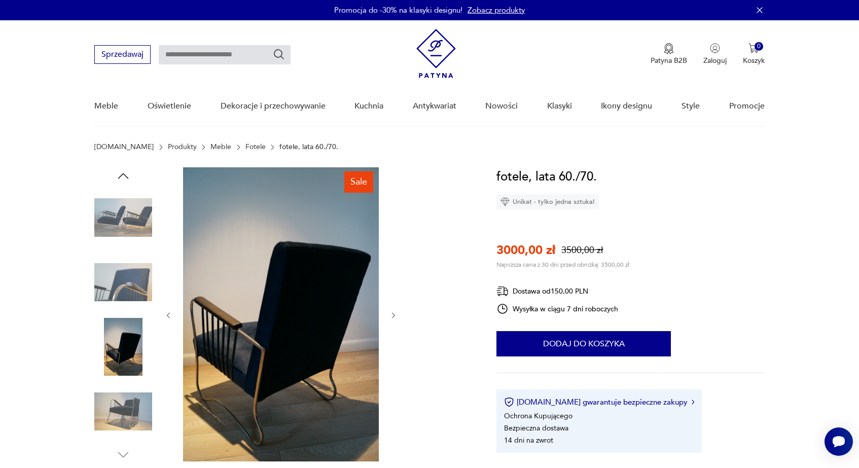 This screenshot has width=859, height=468. What do you see at coordinates (526, 250) in the screenshot?
I see `p: 3000,00 zł` at bounding box center [526, 250].